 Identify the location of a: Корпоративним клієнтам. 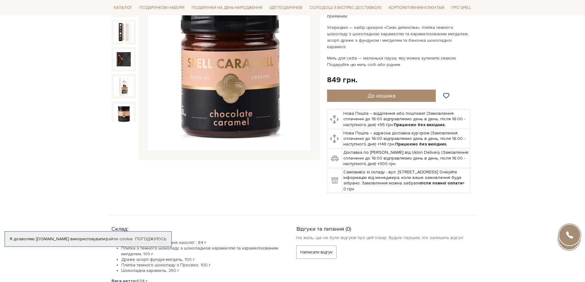
(416, 8).